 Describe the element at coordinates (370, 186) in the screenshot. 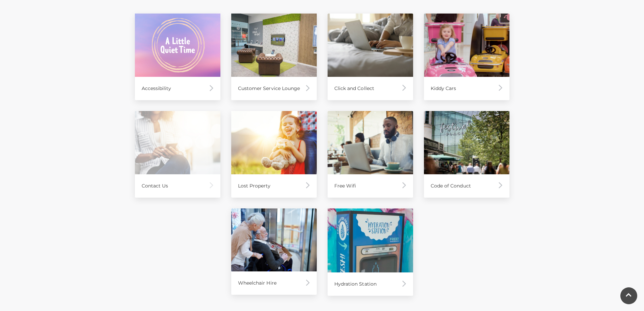

I see `div: Free Wifi` at that location.